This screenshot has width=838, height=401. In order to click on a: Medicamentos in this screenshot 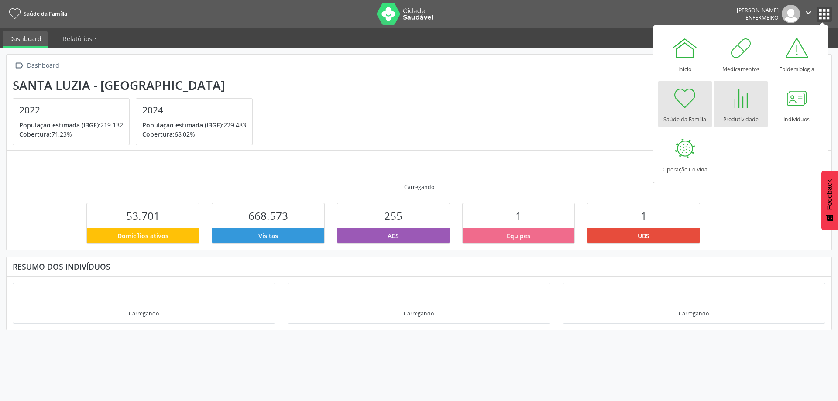, I will do `click(740, 54)`.